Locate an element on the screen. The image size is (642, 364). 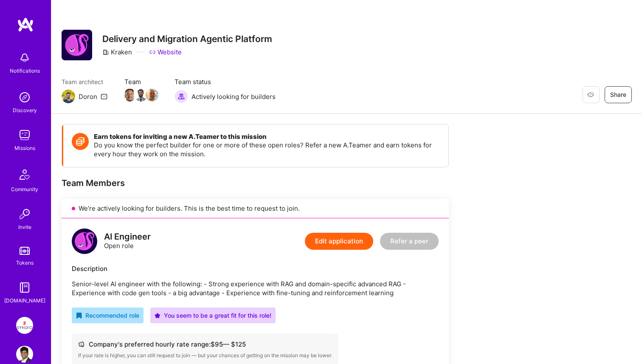
div: Recommended role is located at coordinates (107, 315).